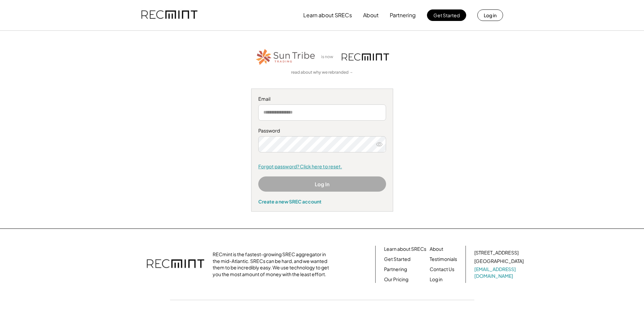 The width and height of the screenshot is (644, 314). What do you see at coordinates (371, 15) in the screenshot?
I see `button: About` at bounding box center [371, 15].